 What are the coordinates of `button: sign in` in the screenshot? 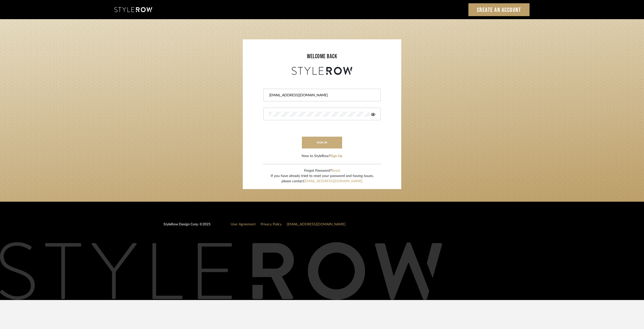 It's located at (322, 143).